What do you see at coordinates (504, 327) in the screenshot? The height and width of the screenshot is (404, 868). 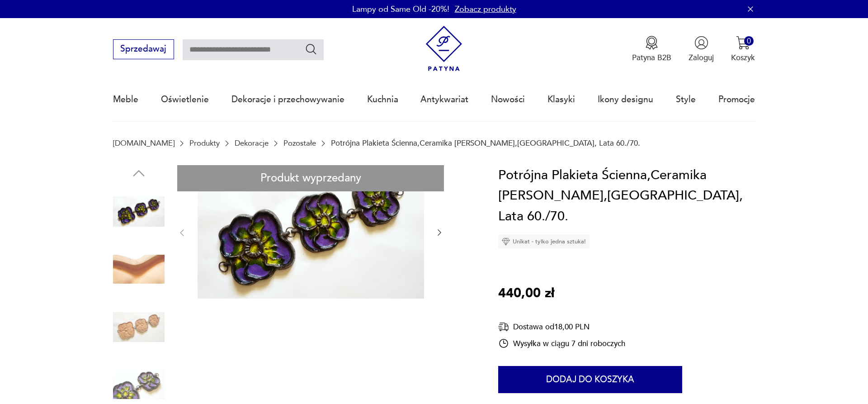 I see `img: Ikona dostawy` at bounding box center [504, 327].